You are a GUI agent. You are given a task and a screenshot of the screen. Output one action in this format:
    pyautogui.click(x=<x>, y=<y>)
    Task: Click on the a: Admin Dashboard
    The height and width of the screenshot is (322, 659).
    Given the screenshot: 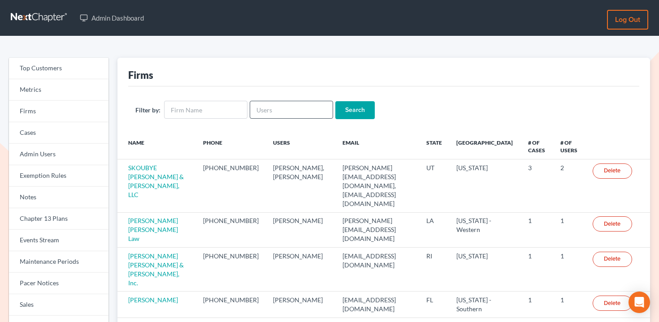 What is the action you would take?
    pyautogui.click(x=112, y=18)
    